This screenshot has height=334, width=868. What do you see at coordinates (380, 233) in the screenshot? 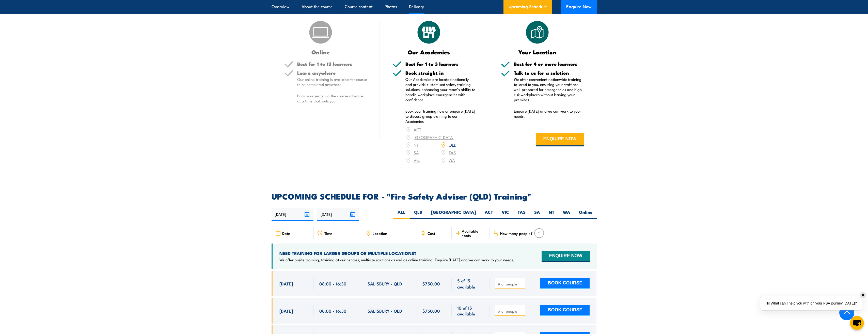
I see `span: Location` at bounding box center [380, 233].